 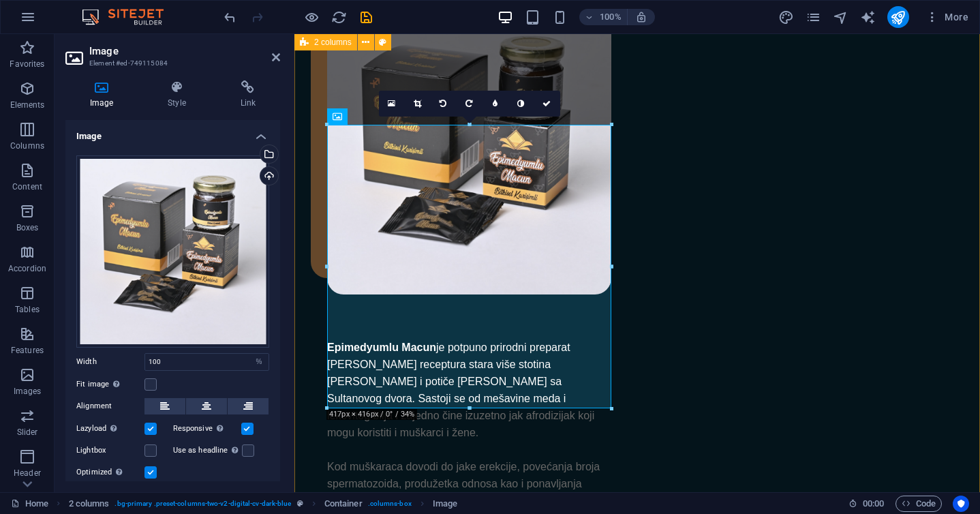 What do you see at coordinates (366, 17) in the screenshot?
I see `button: save` at bounding box center [366, 17].